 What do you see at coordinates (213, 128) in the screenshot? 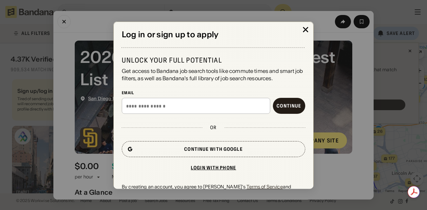
I see `div: or` at bounding box center [213, 128].